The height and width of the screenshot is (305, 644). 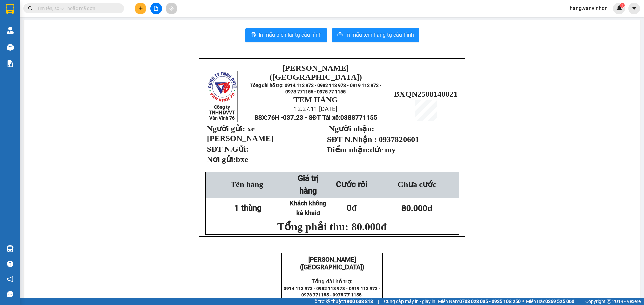 What do you see at coordinates (10, 64) in the screenshot?
I see `img: solution-icon` at bounding box center [10, 64].